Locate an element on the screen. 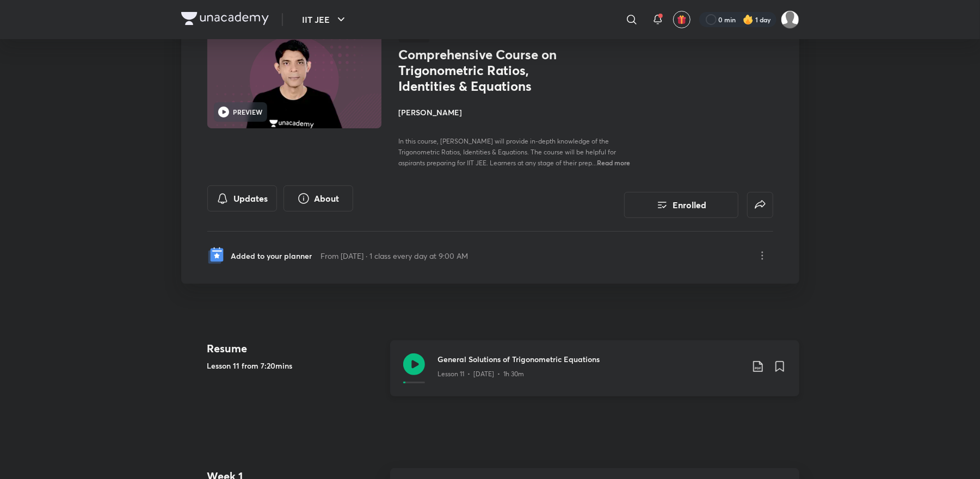 The width and height of the screenshot is (980, 479). button: About is located at coordinates (318, 198).